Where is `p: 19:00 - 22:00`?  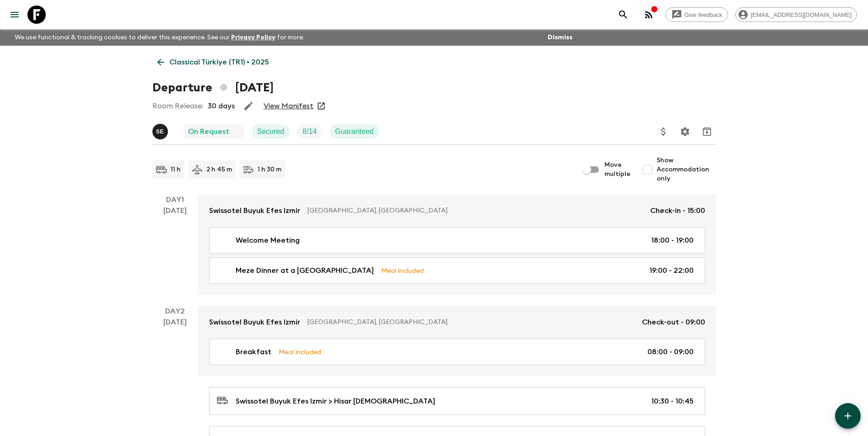
p: 19:00 - 22:00 is located at coordinates (671, 271).